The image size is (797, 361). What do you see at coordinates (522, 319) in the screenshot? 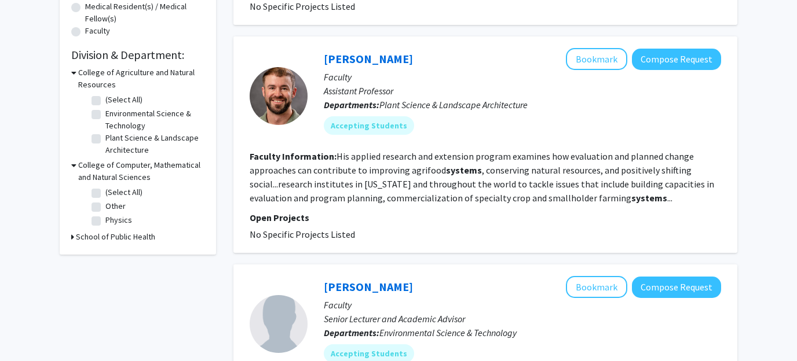
I see `p: Senior Lecturer and Academic Advisor` at bounding box center [522, 319].